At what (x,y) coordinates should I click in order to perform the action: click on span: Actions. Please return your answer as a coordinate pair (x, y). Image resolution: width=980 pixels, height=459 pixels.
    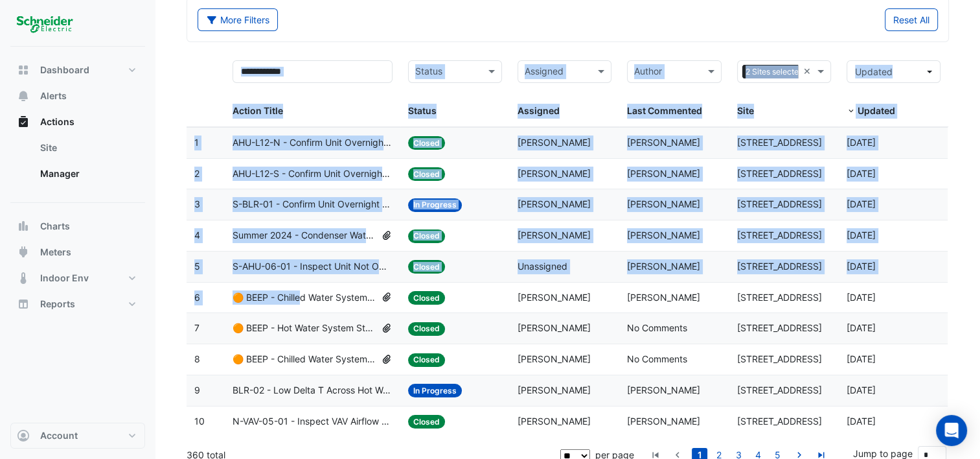
    Looking at the image, I should click on (57, 122).